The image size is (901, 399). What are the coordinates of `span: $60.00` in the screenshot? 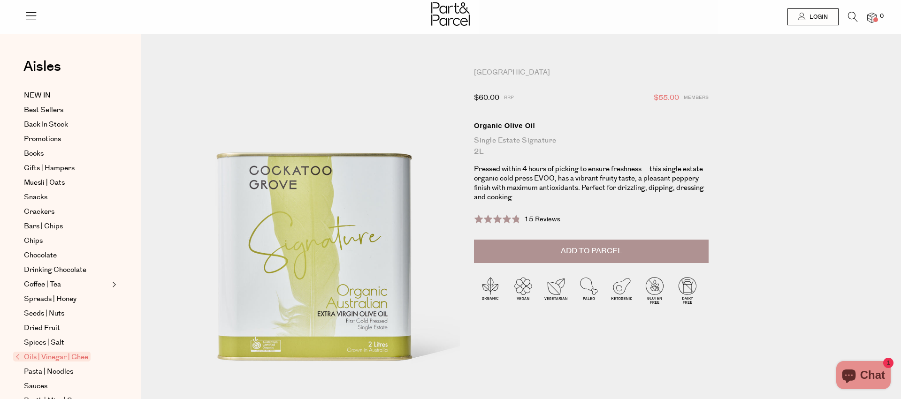 It's located at (486, 98).